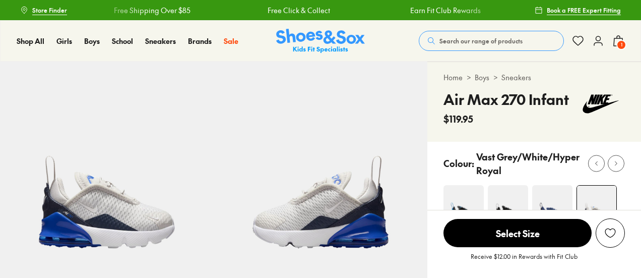 Image resolution: width=641 pixels, height=278 pixels. I want to click on img: 5-543285_1, so click(320, 168).